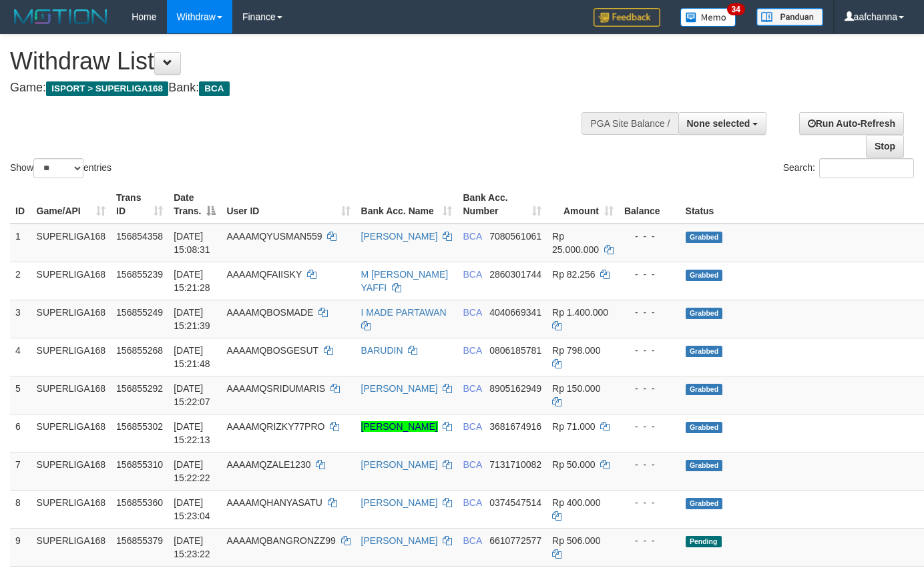 The height and width of the screenshot is (572, 924). Describe the element at coordinates (307, 61) in the screenshot. I see `h1: Withdraw List` at that location.